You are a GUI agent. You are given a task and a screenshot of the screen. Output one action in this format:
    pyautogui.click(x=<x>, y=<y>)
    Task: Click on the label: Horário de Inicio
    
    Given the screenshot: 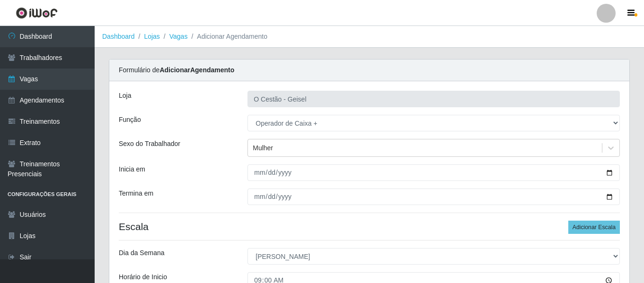 What is the action you would take?
    pyautogui.click(x=143, y=277)
    